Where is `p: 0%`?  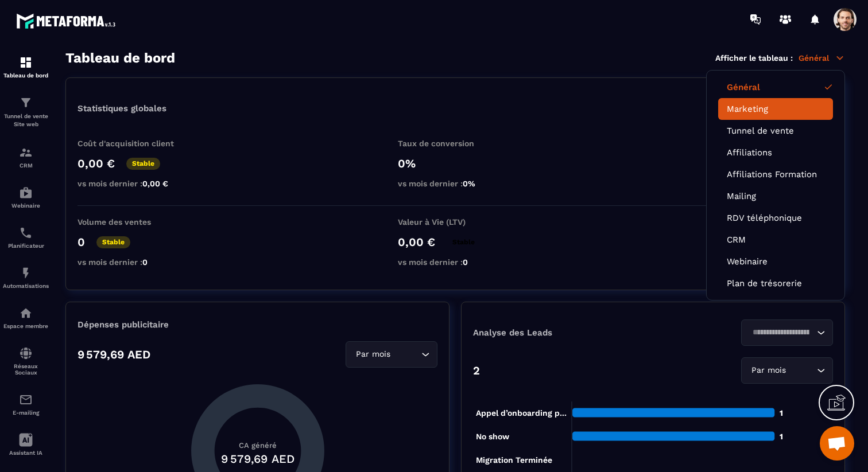 p: 0% is located at coordinates (455, 163).